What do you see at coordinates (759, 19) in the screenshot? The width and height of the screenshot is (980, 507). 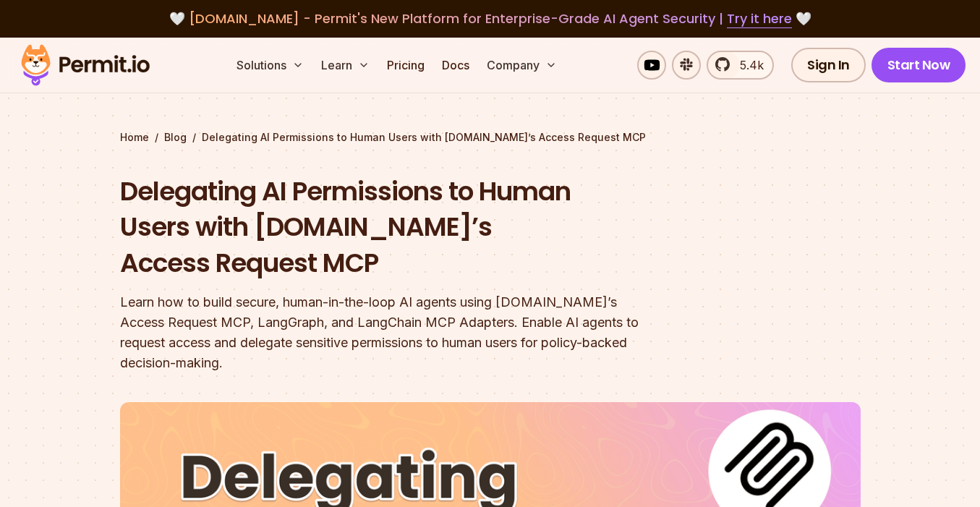 I see `a: Try it here` at bounding box center [759, 19].